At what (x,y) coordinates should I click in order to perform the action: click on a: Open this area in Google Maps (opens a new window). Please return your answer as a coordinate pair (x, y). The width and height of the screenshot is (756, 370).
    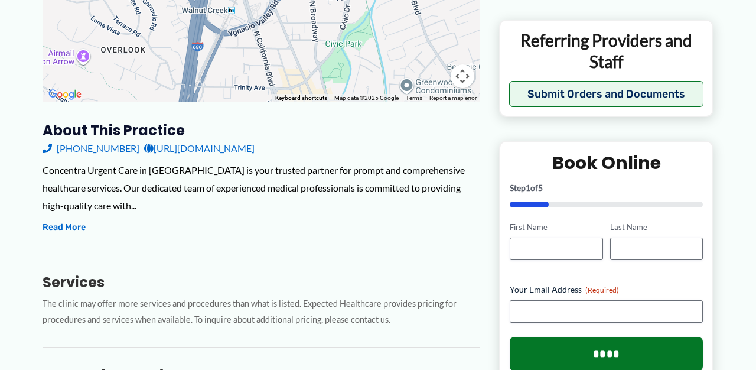
    Looking at the image, I should click on (65, 95).